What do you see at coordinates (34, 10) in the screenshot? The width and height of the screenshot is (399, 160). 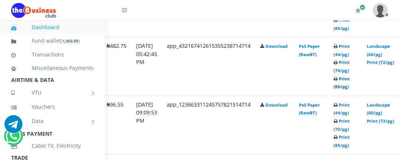 I see `img: Logo` at bounding box center [34, 10].